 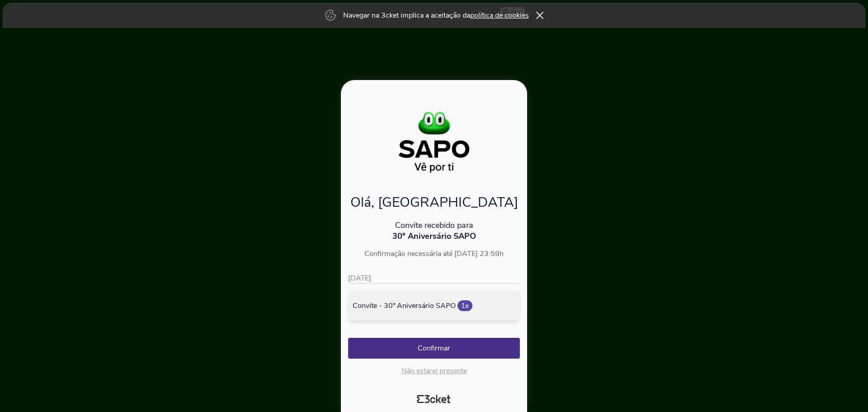 I want to click on p: 30º Aniversário SAPO, so click(x=434, y=236).